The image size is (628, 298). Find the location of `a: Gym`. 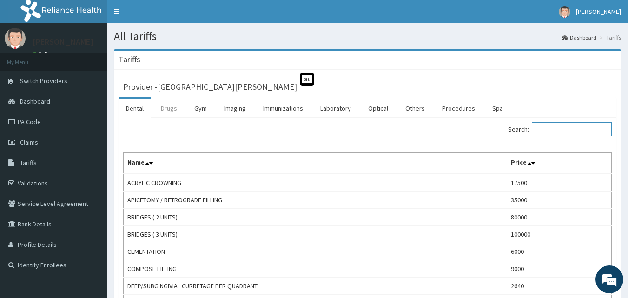

a: Gym is located at coordinates (200, 108).